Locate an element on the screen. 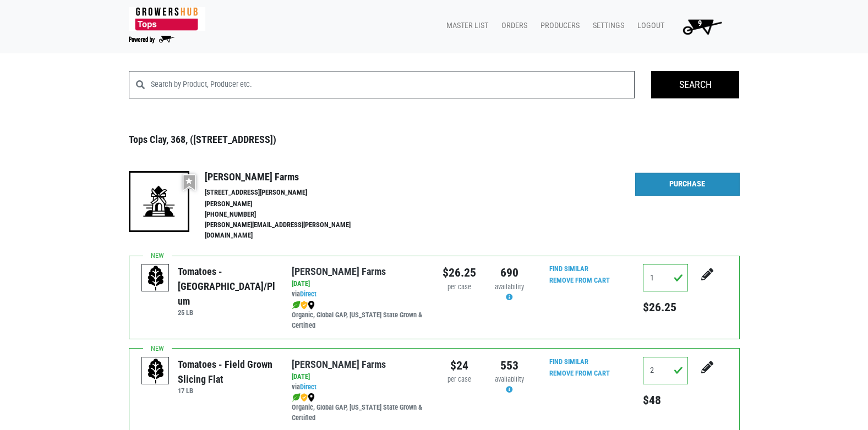 This screenshot has height=430, width=868. span: 9 is located at coordinates (700, 23).